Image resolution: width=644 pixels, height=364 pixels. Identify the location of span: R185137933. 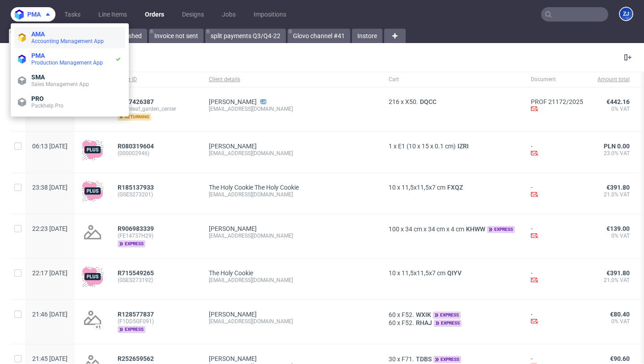
(136, 187).